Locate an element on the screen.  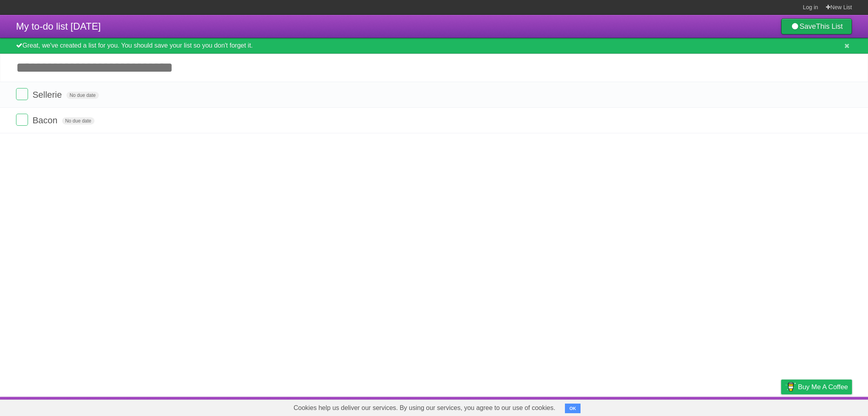
a: Developers is located at coordinates (717, 406).